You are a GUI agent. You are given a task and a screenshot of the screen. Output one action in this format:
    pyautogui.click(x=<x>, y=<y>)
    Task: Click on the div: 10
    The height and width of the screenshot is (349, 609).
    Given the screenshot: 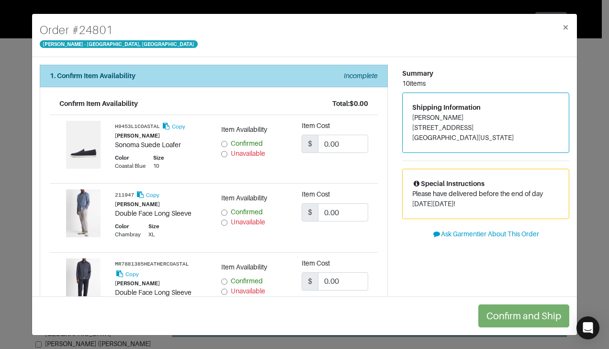 What is the action you would take?
    pyautogui.click(x=159, y=166)
    